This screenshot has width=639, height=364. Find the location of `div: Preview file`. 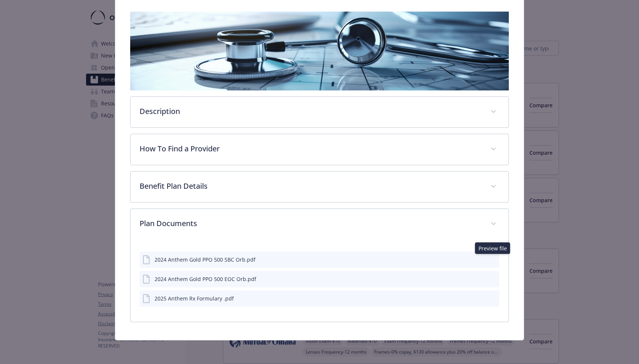

div: Preview file is located at coordinates (493, 248).